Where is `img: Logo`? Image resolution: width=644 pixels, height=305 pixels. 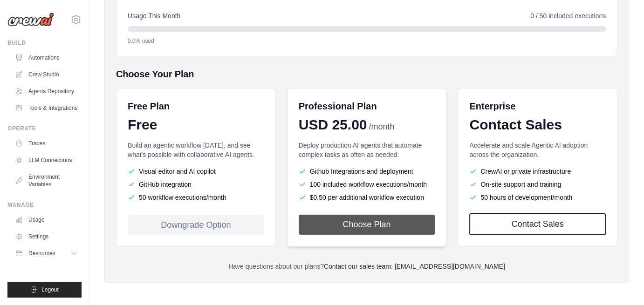
img: Logo is located at coordinates (31, 19).